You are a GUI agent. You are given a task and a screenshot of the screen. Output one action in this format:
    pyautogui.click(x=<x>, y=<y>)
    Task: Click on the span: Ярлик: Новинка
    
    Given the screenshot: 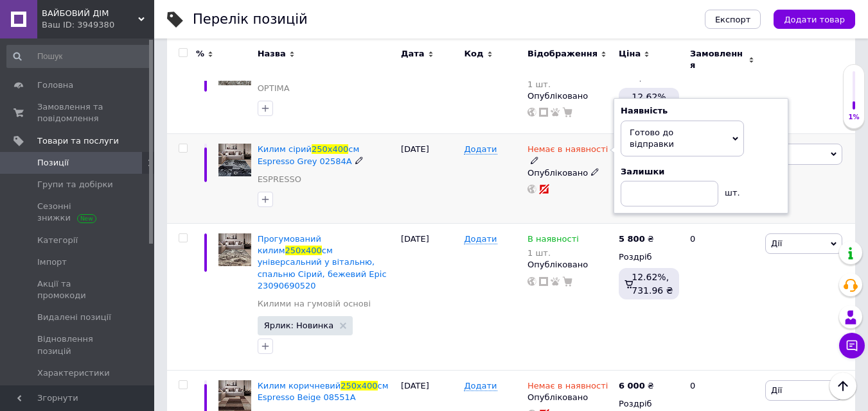 What is the action you would take?
    pyautogui.click(x=298, y=326)
    